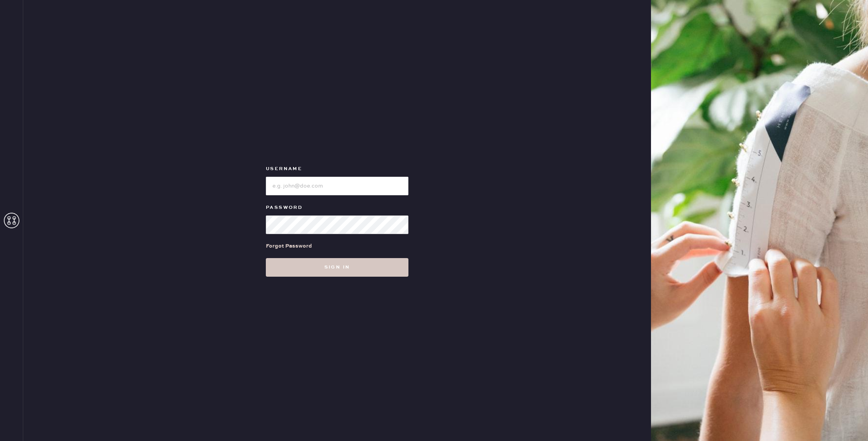 Image resolution: width=868 pixels, height=441 pixels. Describe the element at coordinates (289, 246) in the screenshot. I see `div: Forgot Password` at that location.